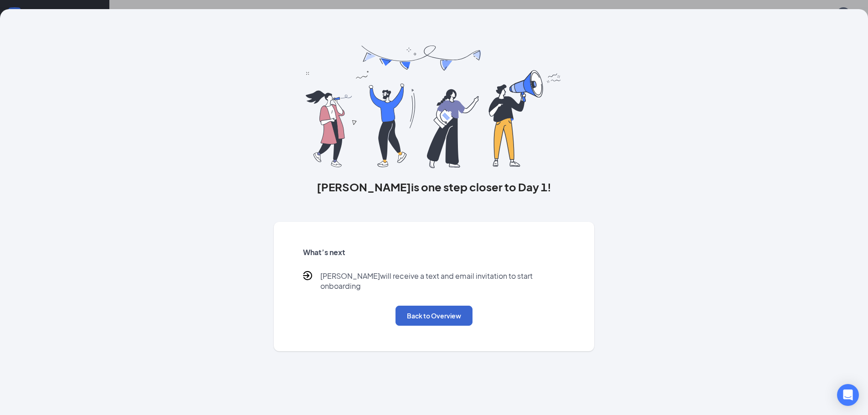 The height and width of the screenshot is (415, 868). Describe the element at coordinates (434, 252) in the screenshot. I see `h5: What’s next` at that location.